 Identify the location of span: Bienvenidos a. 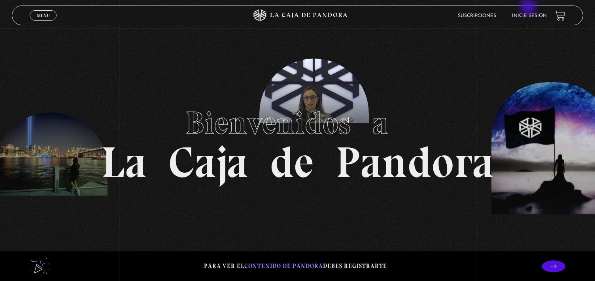
(298, 123).